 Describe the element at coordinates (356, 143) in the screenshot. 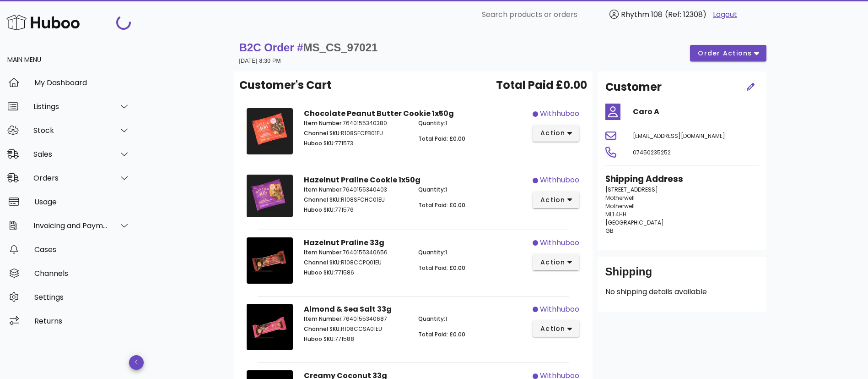

I see `p: 771573` at that location.